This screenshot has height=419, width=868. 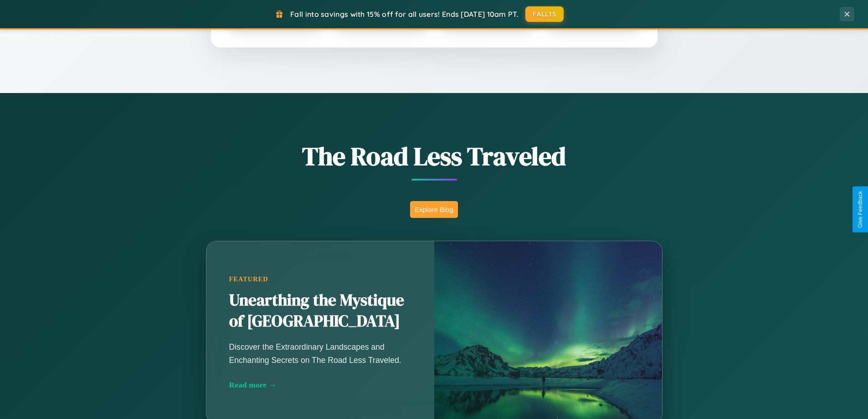 What do you see at coordinates (320, 354) in the screenshot?
I see `p: Discover the Extraordinary Landscapes and Enchanting Secrets on The Road Less Traveled.` at bounding box center [320, 354].